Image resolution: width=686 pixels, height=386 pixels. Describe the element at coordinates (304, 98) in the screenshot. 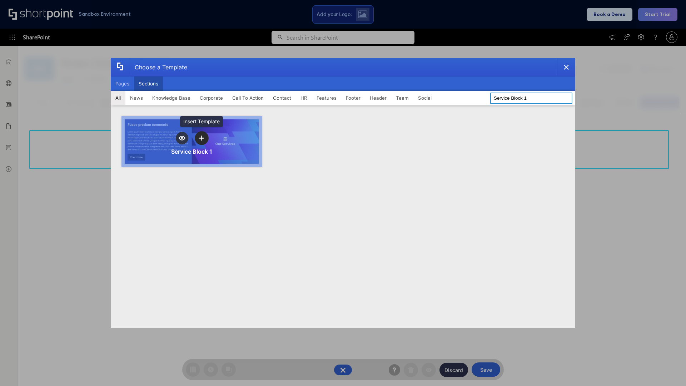

I see `button: HR` at that location.